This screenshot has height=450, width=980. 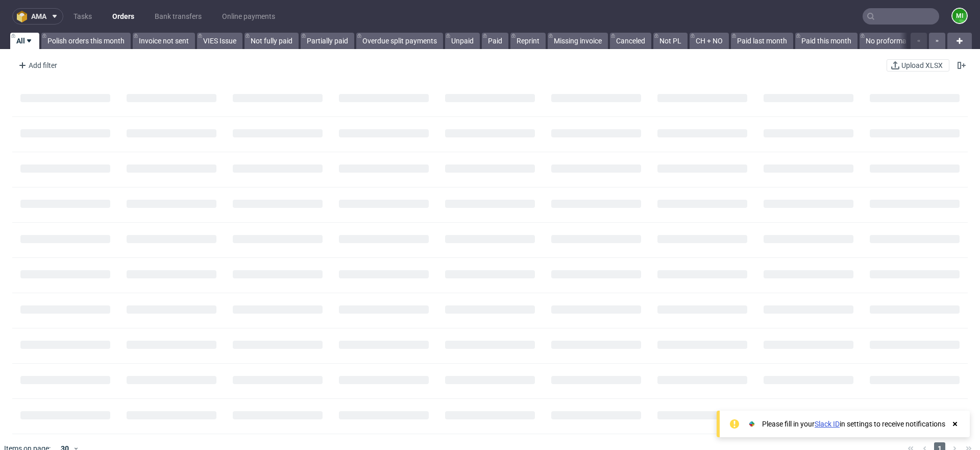 I want to click on a: CH + NO, so click(x=709, y=41).